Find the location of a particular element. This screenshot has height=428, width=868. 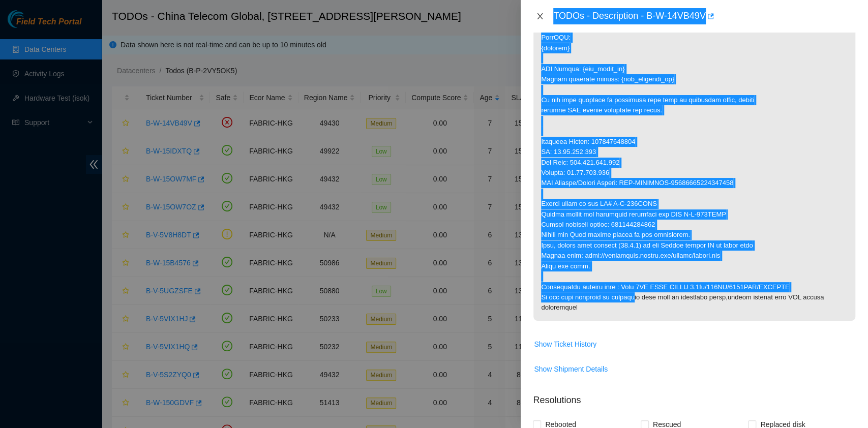

button: Show Ticket History is located at coordinates (565, 344).